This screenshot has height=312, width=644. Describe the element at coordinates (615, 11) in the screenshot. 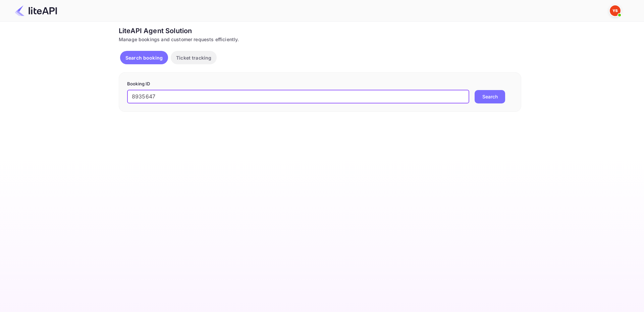

I see `img: Yandex Support` at that location.